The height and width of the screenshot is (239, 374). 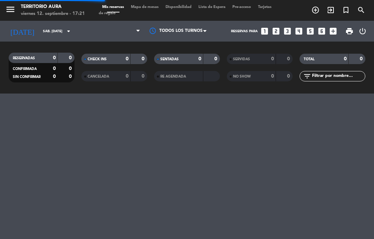 I want to click on div: TERRITORIO AURA, so click(x=53, y=7).